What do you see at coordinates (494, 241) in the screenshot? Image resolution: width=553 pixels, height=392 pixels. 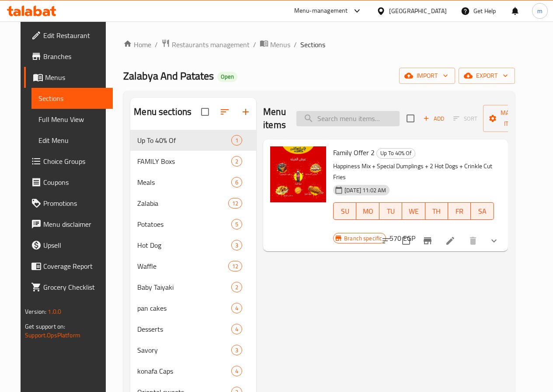 I see `svg: Show Choices` at bounding box center [494, 241].